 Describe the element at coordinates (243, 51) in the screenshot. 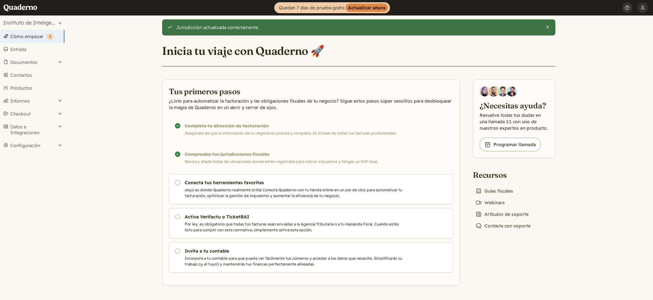

I see `h1: Inicia tu viaje con Quaderno 🚀` at that location.